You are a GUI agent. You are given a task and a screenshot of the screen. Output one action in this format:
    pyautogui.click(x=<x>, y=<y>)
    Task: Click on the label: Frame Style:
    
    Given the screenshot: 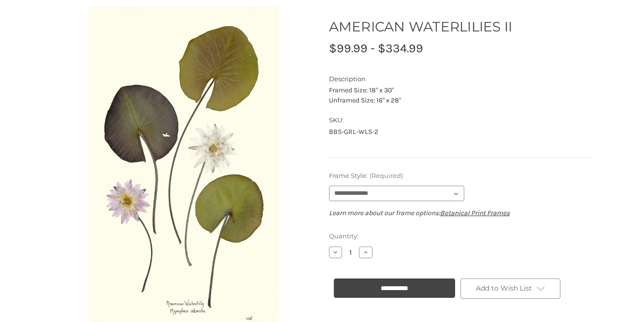 What is the action you would take?
    pyautogui.click(x=460, y=176)
    